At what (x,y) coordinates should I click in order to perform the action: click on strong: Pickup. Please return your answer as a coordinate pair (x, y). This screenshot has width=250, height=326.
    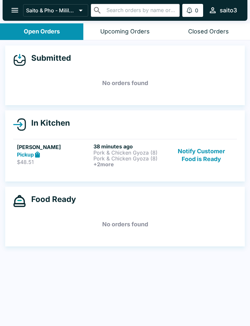
    Looking at the image, I should click on (25, 155).